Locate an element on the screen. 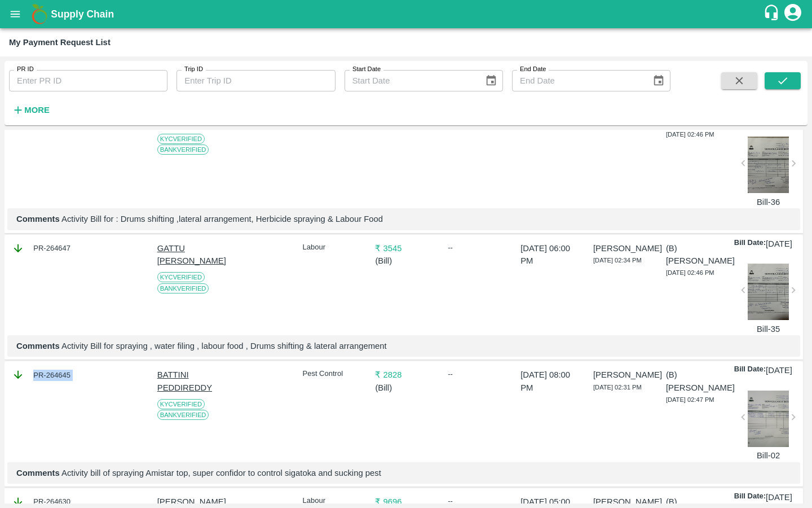 This screenshot has width=812, height=508. input: Start Date is located at coordinates (410, 80).